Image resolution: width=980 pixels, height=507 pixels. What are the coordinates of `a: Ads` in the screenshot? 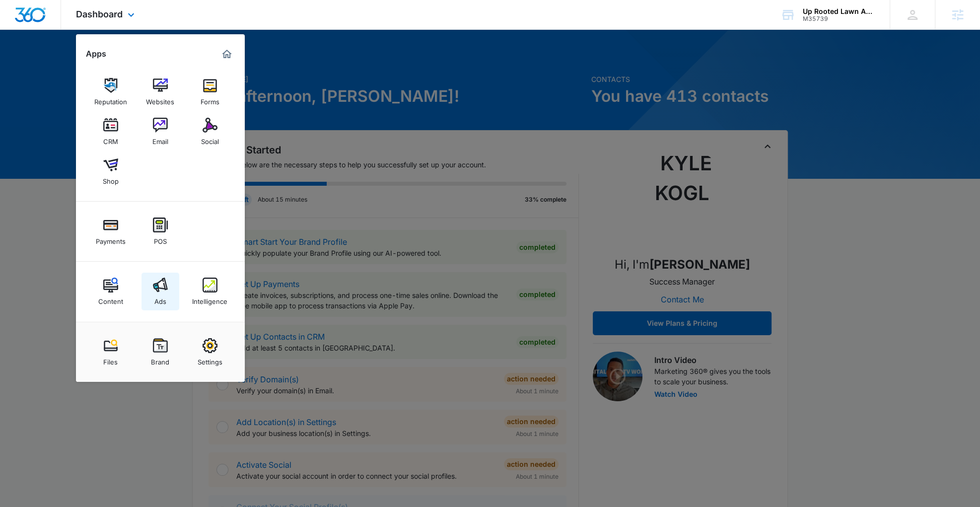 It's located at (161, 291).